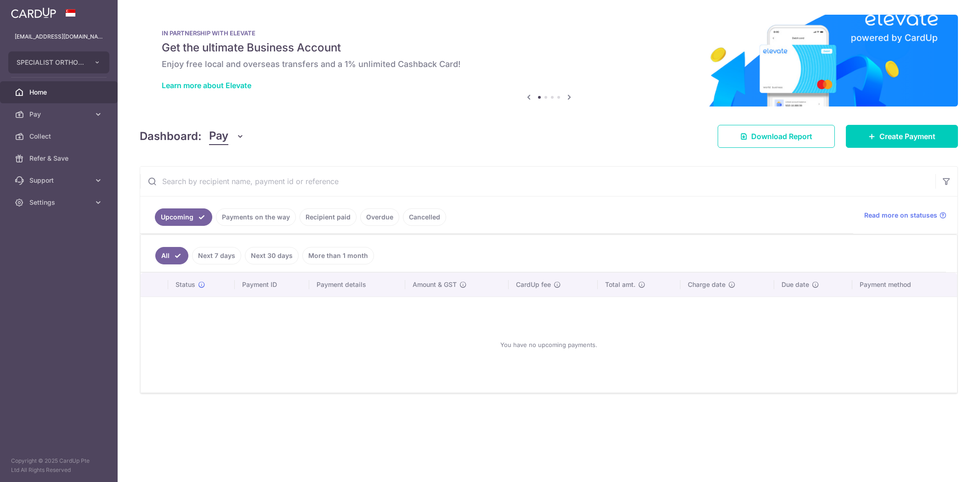 This screenshot has width=980, height=482. Describe the element at coordinates (184, 217) in the screenshot. I see `a: Upcoming` at that location.